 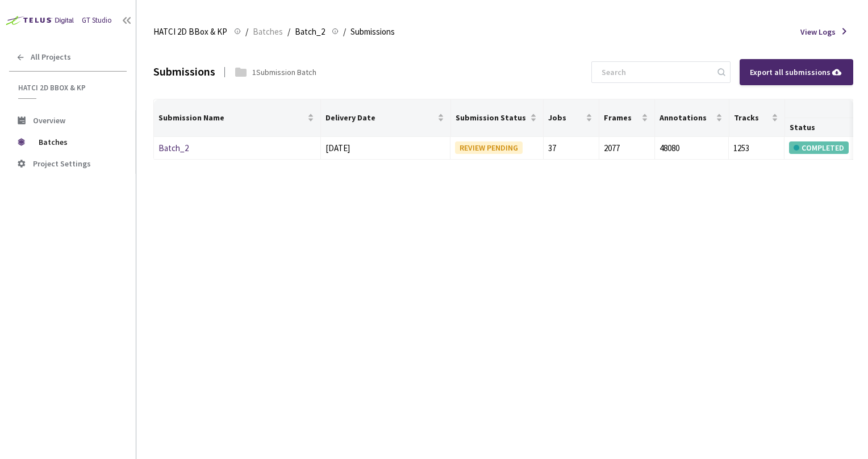 What do you see at coordinates (284, 72) in the screenshot?
I see `div: 1 Submission Batch` at bounding box center [284, 72].